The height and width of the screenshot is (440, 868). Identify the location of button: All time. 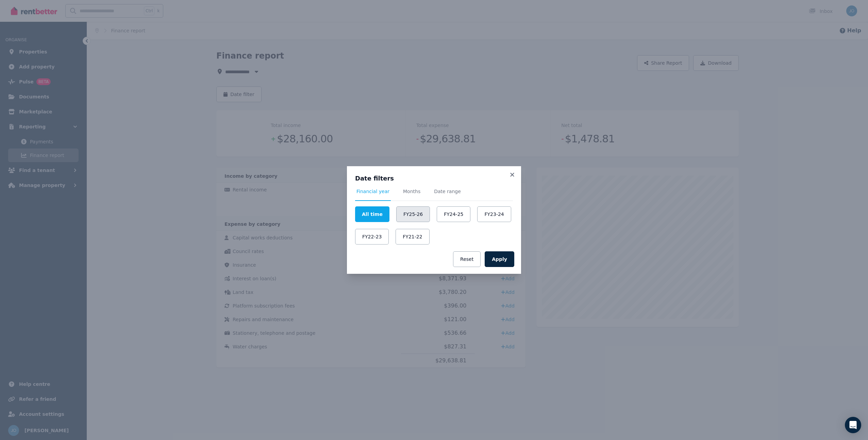
(372, 214).